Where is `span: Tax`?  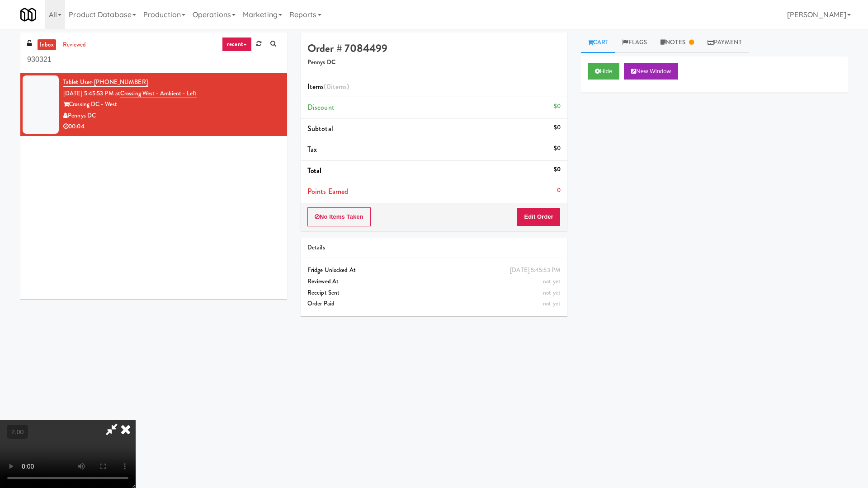 span: Tax is located at coordinates (312, 149).